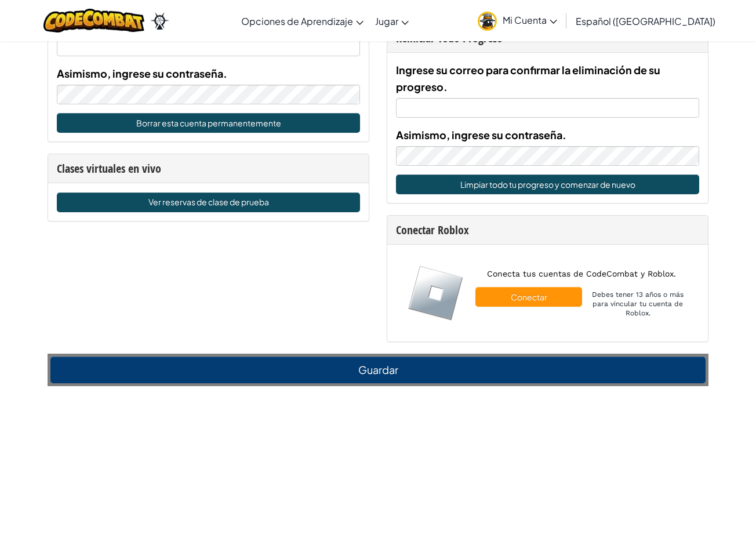  Describe the element at coordinates (208, 123) in the screenshot. I see `button: Borrar esta cuenta permanentemente` at that location.